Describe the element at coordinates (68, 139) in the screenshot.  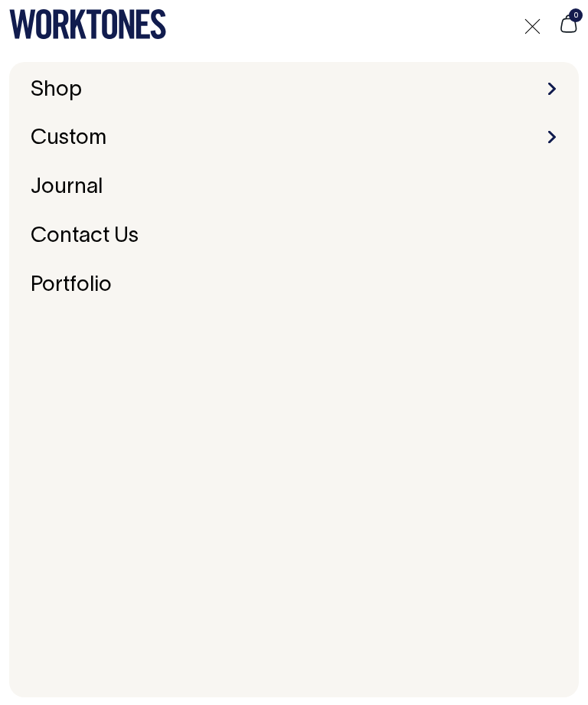
I see `a: Custom` at that location.